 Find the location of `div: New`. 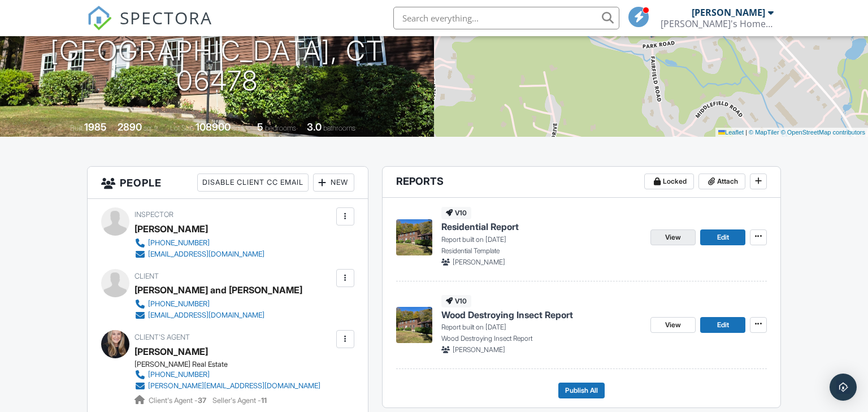

div: New is located at coordinates (333, 182).